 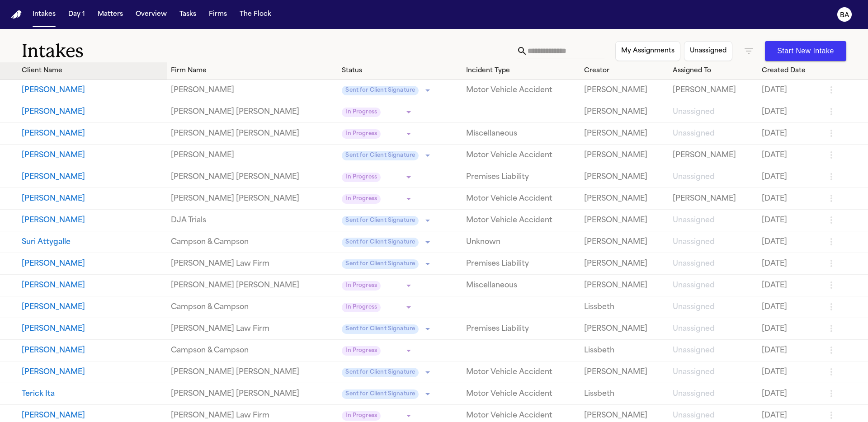 What do you see at coordinates (93, 221) in the screenshot?
I see `button: View details for Caitlyn Aaronson` at bounding box center [93, 221].